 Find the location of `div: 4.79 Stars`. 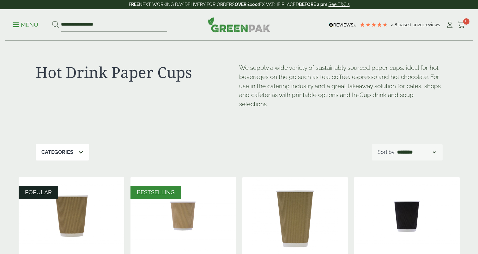

div: 4.79 Stars is located at coordinates (374, 25).